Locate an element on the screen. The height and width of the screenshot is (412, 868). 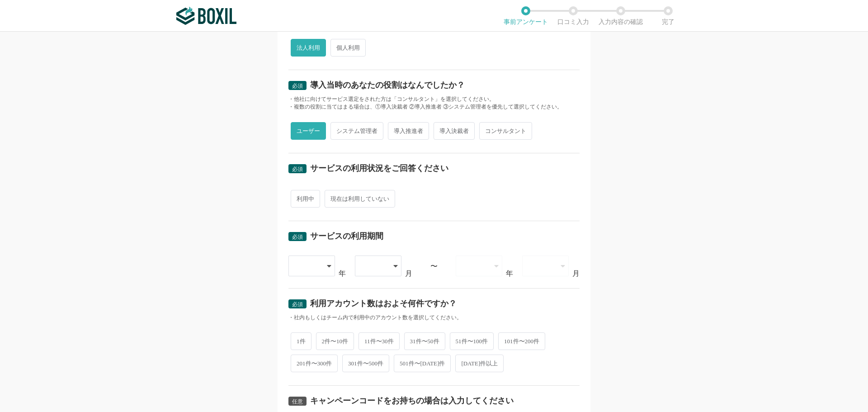
div: 利用アカウント数はおよそ何件ですか？ is located at coordinates (383, 303).